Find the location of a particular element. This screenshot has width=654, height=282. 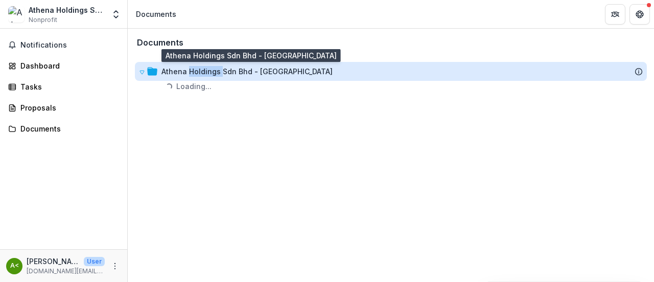

button: Notifications is located at coordinates (63, 45).